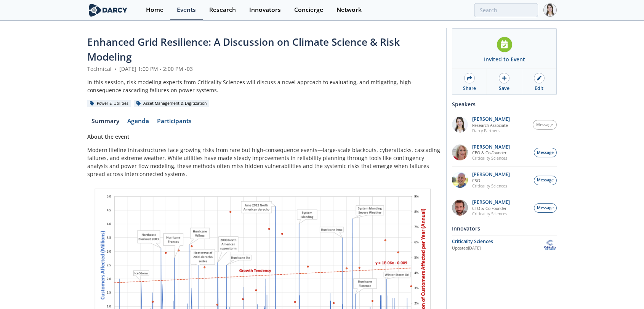  Describe the element at coordinates (223, 10) in the screenshot. I see `div: Research` at that location.